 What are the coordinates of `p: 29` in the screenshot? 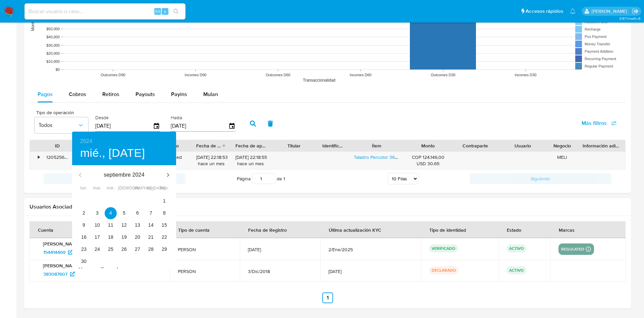 It's located at (165, 249).